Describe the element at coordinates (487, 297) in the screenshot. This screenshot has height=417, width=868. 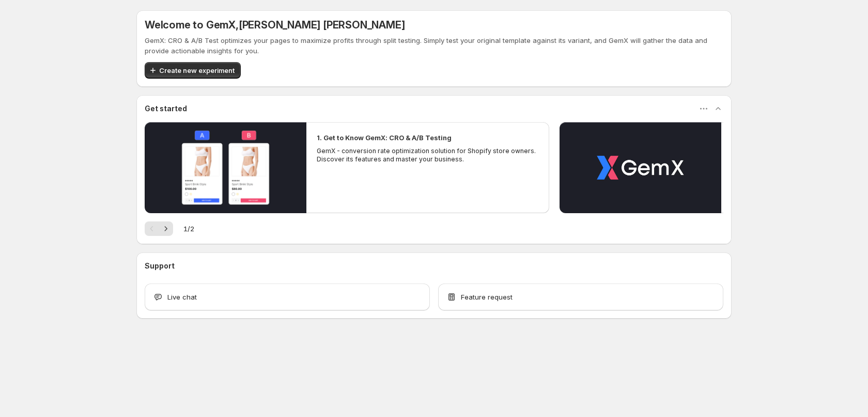
I see `span: Feature request` at that location.